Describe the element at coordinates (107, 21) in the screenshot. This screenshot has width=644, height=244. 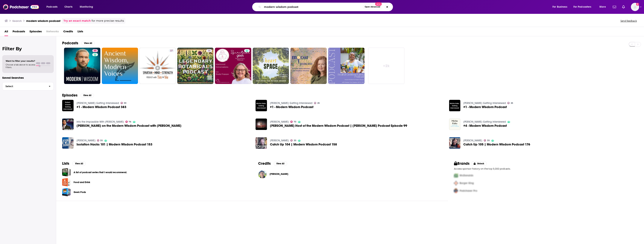
I see `span: for more precise results` at that location.